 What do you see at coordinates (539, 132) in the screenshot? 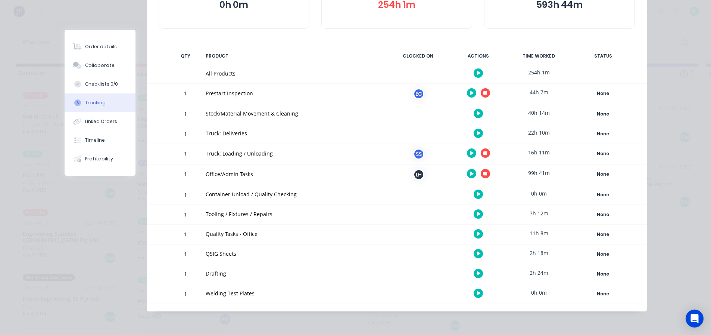
I see `div: 22h 10m` at bounding box center [539, 132].